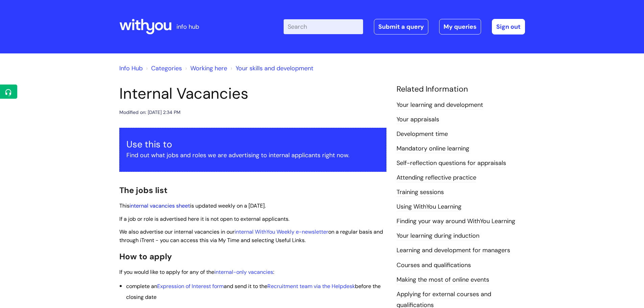 The height and width of the screenshot is (308, 644). Describe the element at coordinates (160, 205) in the screenshot. I see `a: internal vacancies sheet` at that location.